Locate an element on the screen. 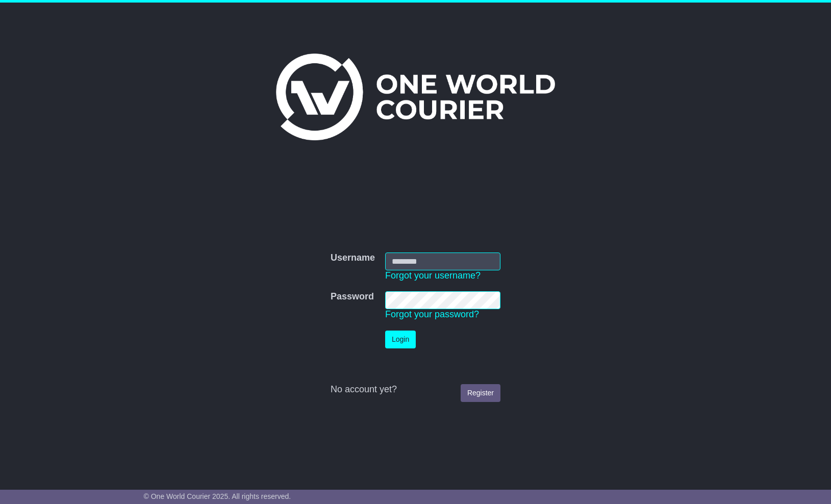 The height and width of the screenshot is (504, 831). img: One World is located at coordinates (415, 97).